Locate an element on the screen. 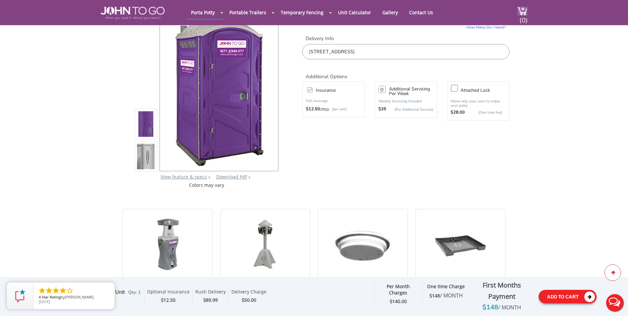  span: by is located at coordinates (74, 297).